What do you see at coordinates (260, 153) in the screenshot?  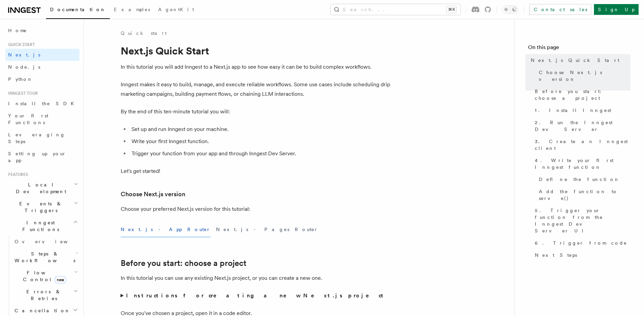 I see `li: Trigger your function from your app and through Inngest Dev Server.` at bounding box center [260, 153].